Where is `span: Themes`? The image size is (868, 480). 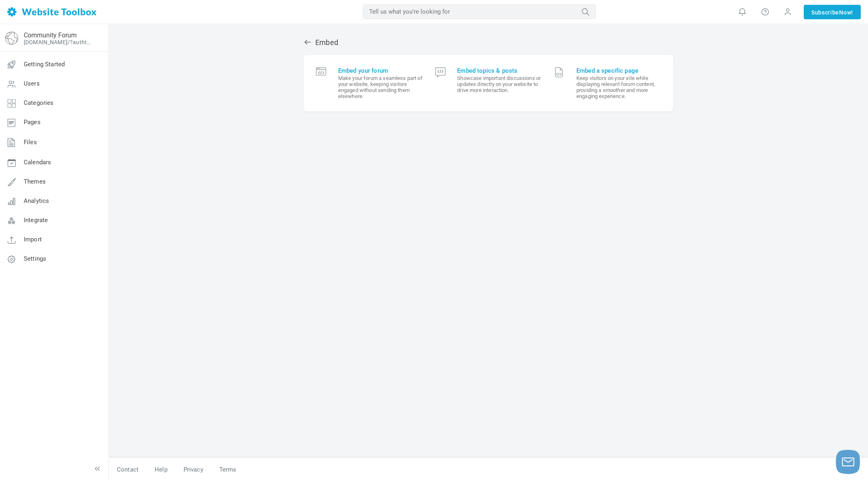 span: Themes is located at coordinates (34, 182).